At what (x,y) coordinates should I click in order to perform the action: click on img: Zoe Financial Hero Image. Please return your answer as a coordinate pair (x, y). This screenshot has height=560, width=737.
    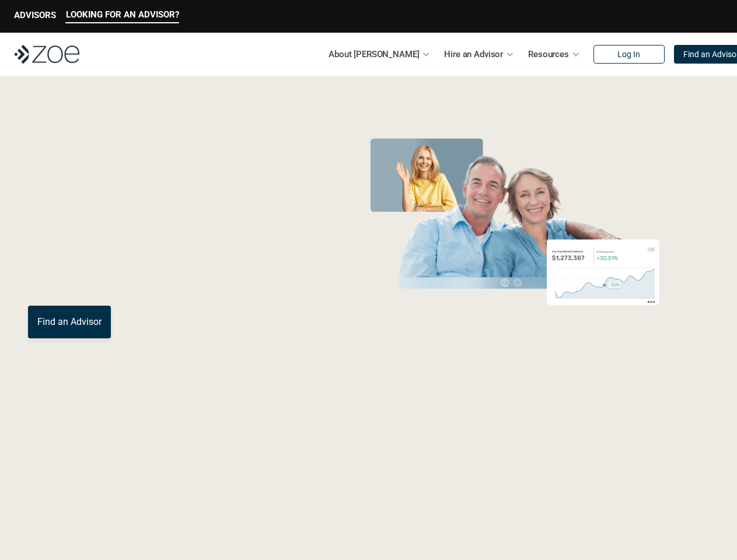
    Looking at the image, I should click on (515, 227).